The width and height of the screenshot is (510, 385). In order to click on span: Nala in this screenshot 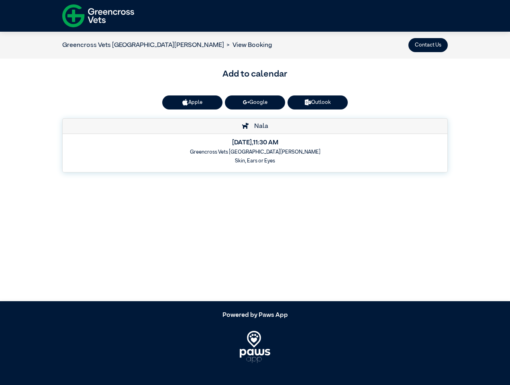, I will do `click(259, 126)`.